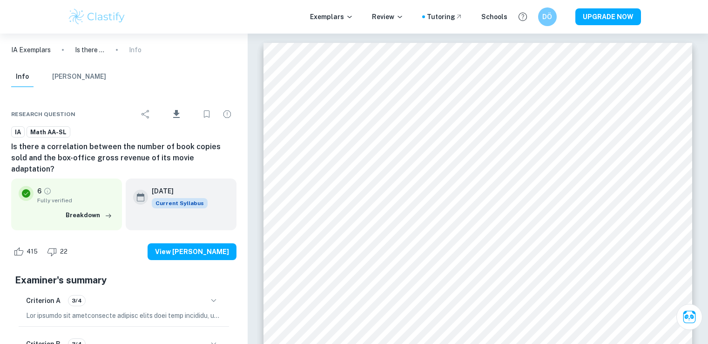 The height and width of the screenshot is (344, 708). Describe the element at coordinates (332, 17) in the screenshot. I see `p: Exemplars` at that location.